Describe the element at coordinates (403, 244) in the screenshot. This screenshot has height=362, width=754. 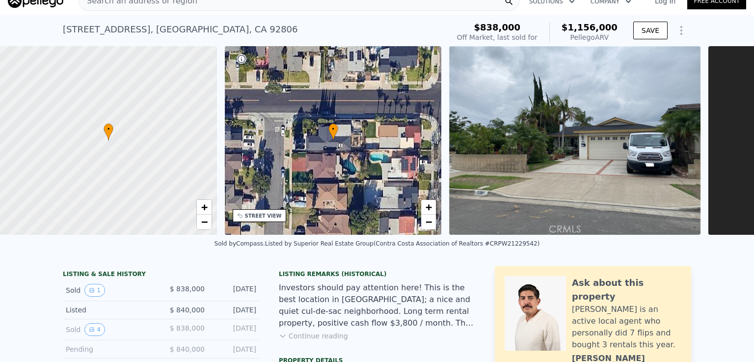
I see `div: Listed by Superior Real Estate Group (Contra Costa Association of Realtors #CRPW21229542)` at that location.